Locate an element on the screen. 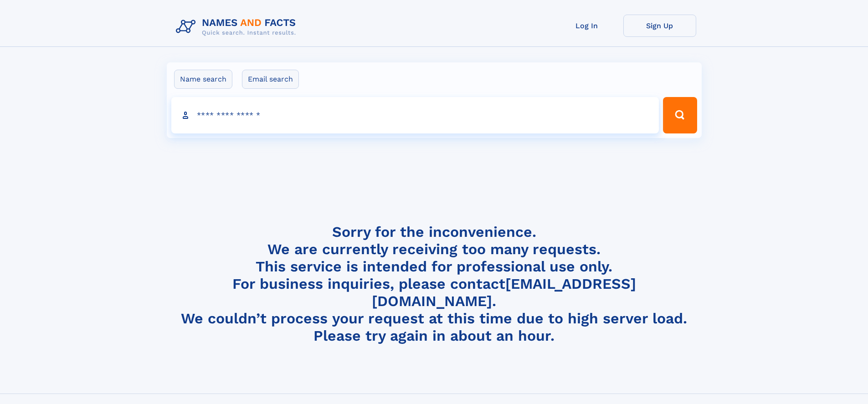 This screenshot has width=868, height=404. label: Email search is located at coordinates (270, 79).